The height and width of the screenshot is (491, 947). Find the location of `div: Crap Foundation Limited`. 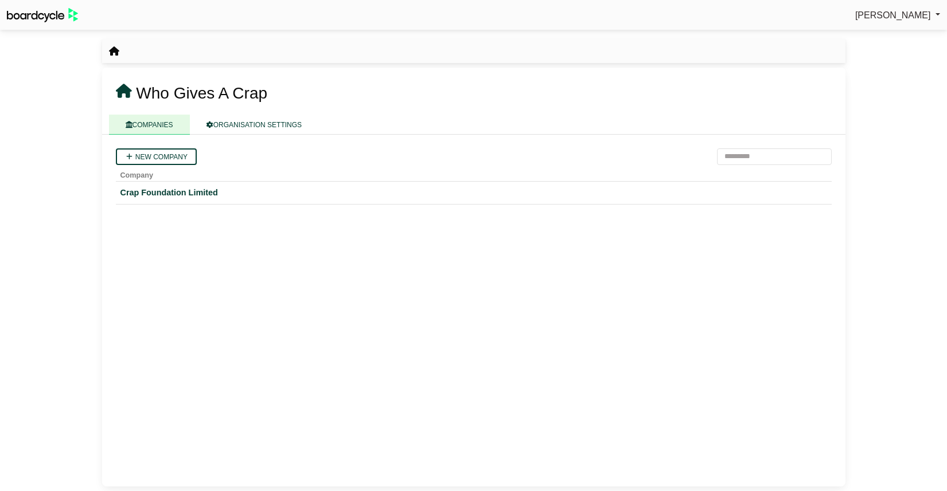

div: Crap Foundation Limited is located at coordinates (474, 193).